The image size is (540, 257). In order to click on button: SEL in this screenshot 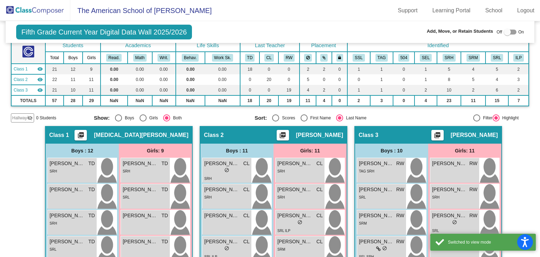, I will do `click(426, 58)`.